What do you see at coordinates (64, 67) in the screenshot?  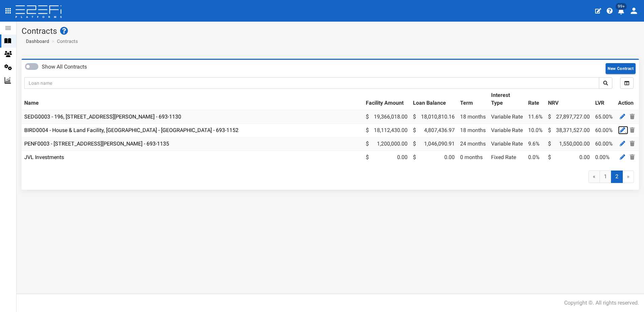 I see `label: Show All Contracts` at bounding box center [64, 67].